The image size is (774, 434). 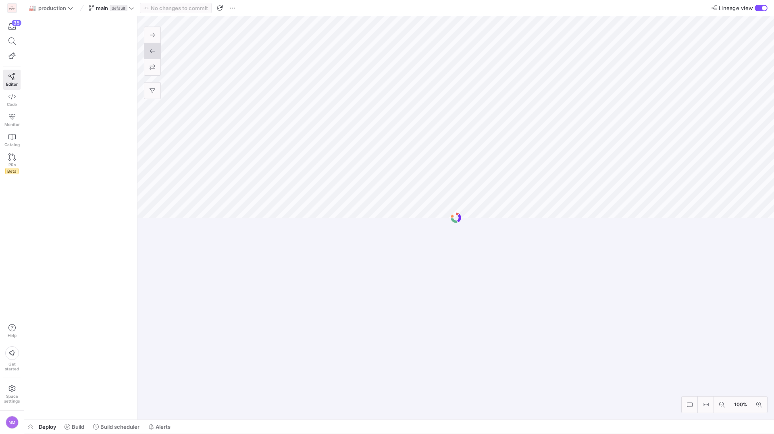 What do you see at coordinates (51, 8) in the screenshot?
I see `button: 🏭production` at bounding box center [51, 8].